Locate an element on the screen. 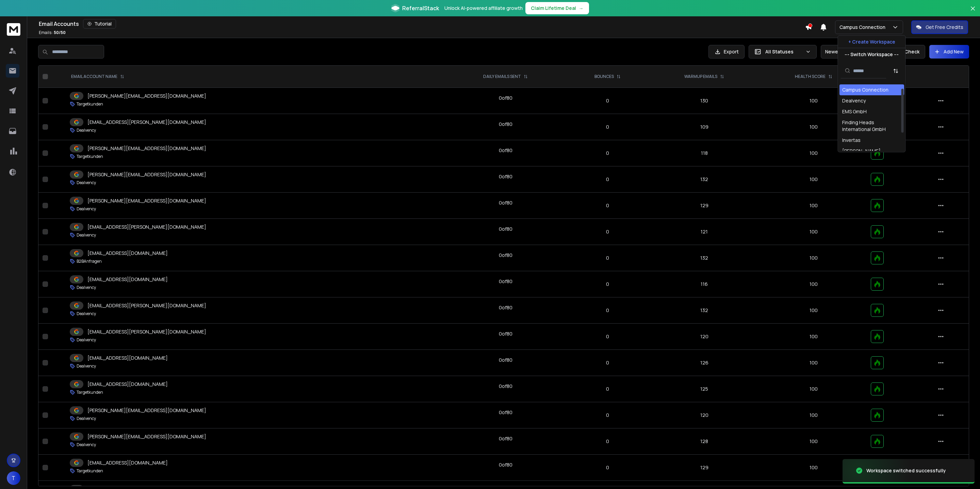 The height and width of the screenshot is (489, 980). p: + Create Workspace is located at coordinates (872, 42).